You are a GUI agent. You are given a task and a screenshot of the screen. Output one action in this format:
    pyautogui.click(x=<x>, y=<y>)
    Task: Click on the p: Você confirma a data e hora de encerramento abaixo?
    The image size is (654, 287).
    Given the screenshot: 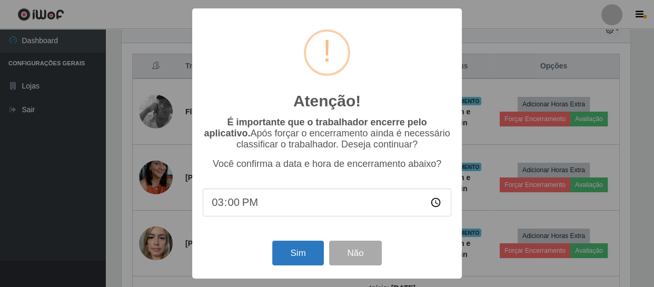 What is the action you would take?
    pyautogui.click(x=327, y=164)
    